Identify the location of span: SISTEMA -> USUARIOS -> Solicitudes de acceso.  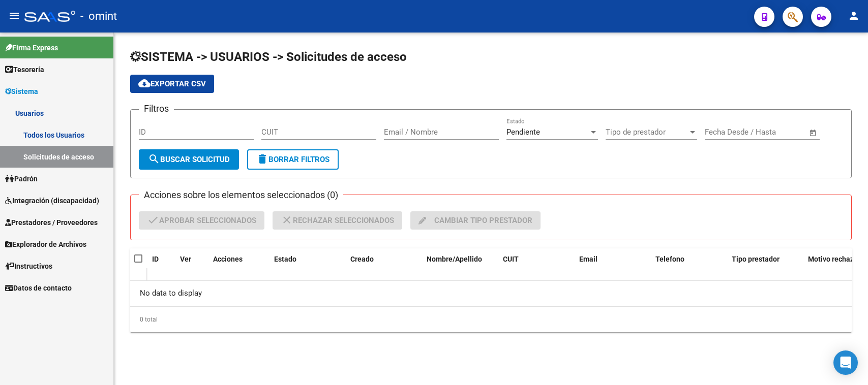
(269, 57).